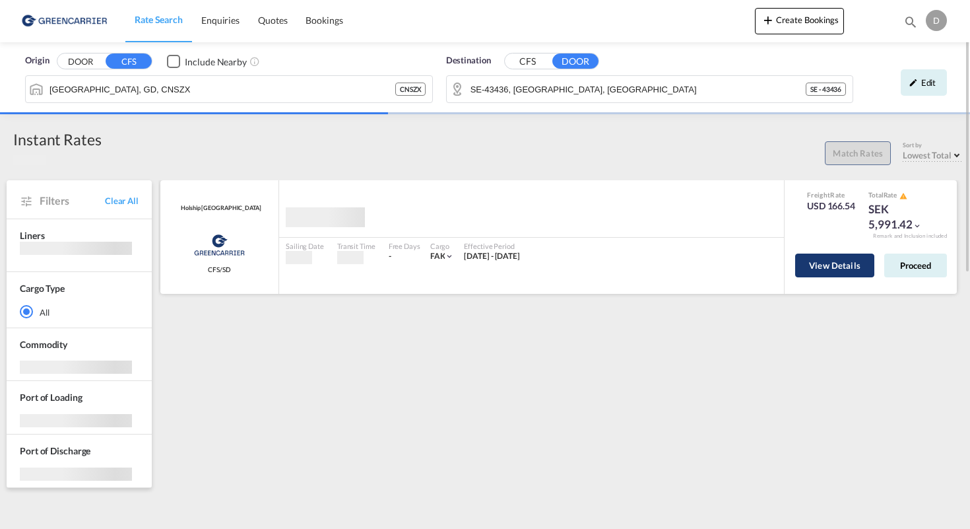 Image resolution: width=970 pixels, height=529 pixels. Describe the element at coordinates (911, 24) in the screenshot. I see `div: icon-magnify` at that location.